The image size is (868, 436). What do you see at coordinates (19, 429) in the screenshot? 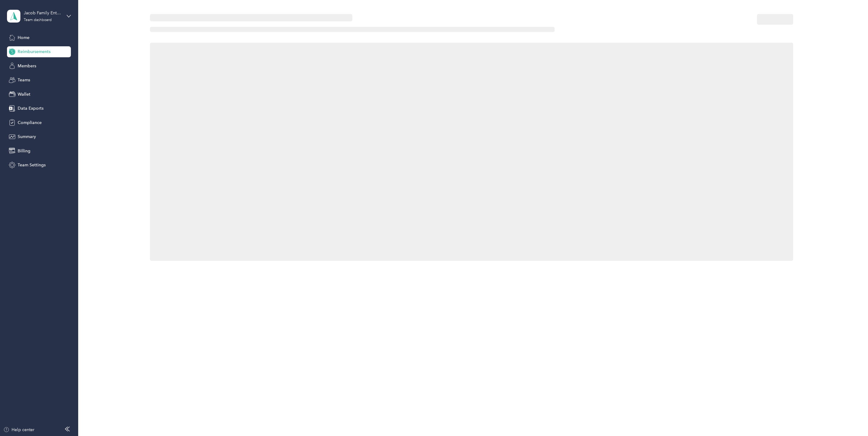
I see `div: Help center` at bounding box center [19, 429].